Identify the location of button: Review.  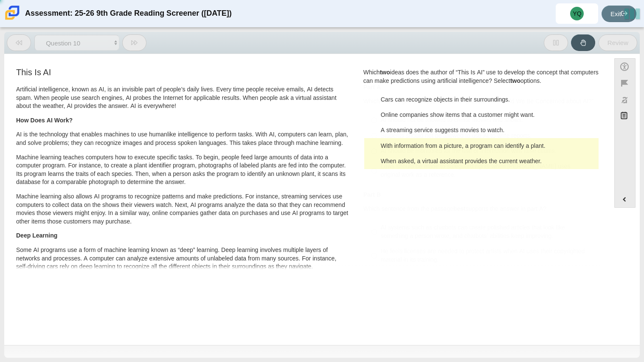
(618, 42).